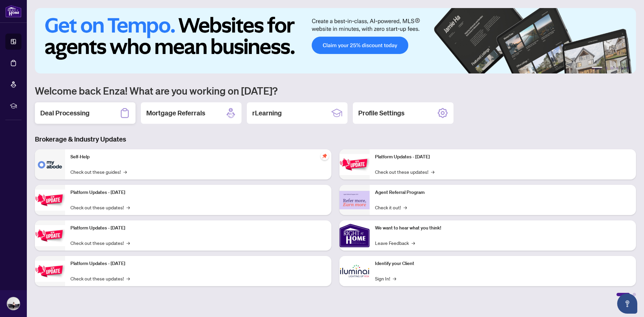 Image resolution: width=644 pixels, height=317 pixels. Describe the element at coordinates (503, 228) in the screenshot. I see `p: We want to hear what you think!` at that location.